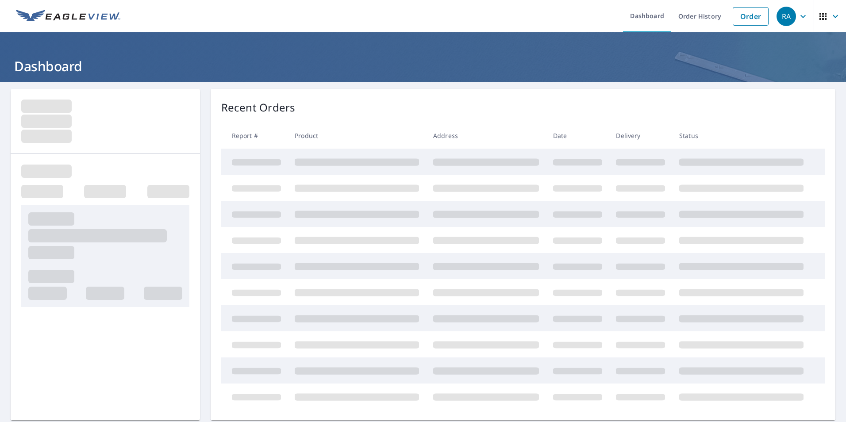 Image resolution: width=846 pixels, height=422 pixels. I want to click on p: Recent Orders, so click(258, 107).